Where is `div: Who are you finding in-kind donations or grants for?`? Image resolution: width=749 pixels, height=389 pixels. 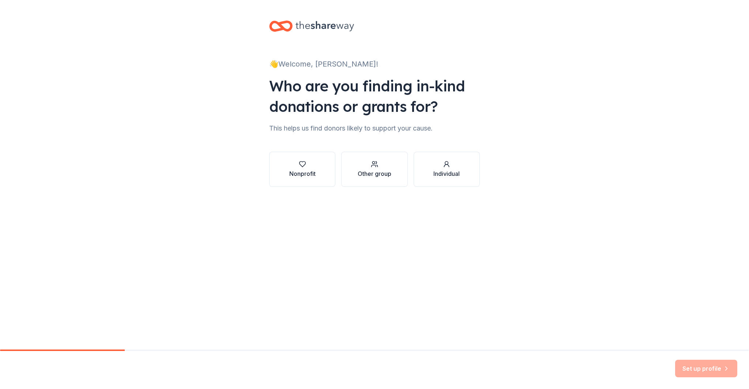
div: Who are you finding in-kind donations or grants for? is located at coordinates (375, 96).